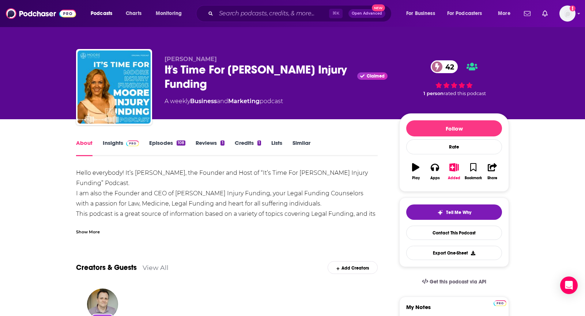  I want to click on div: Open Intercom Messenger, so click(569, 285).